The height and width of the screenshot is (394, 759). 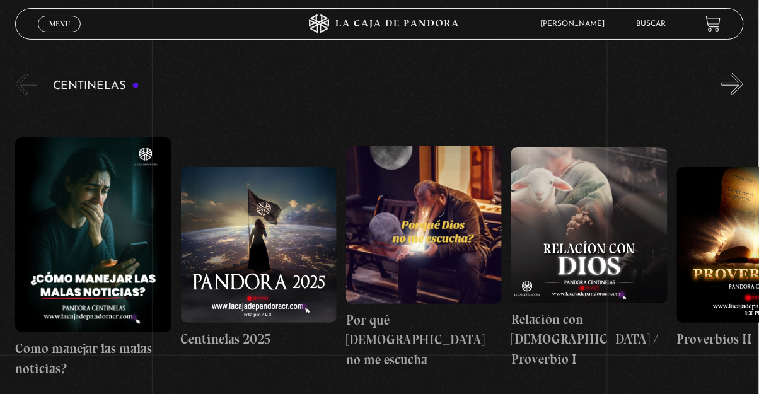 I want to click on span: Menu, so click(x=59, y=24).